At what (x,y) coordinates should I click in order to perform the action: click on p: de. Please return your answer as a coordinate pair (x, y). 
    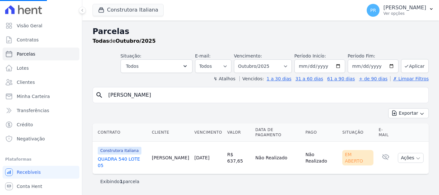
    Looking at the image, I should click on (124, 41).